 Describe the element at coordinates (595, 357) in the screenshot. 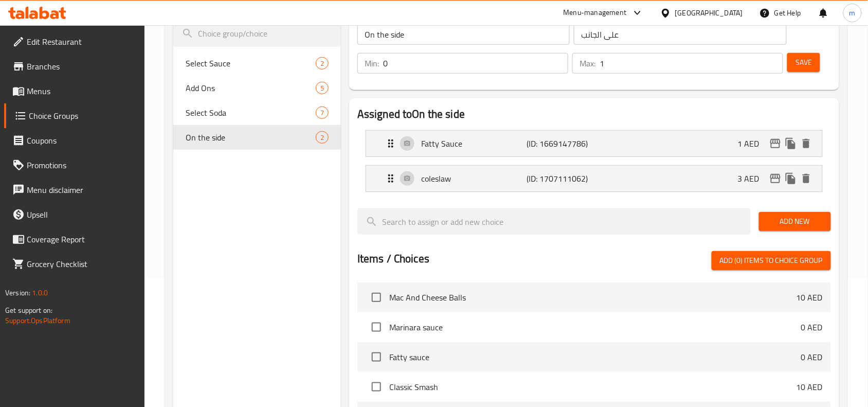

I see `span: Fatty sauce` at that location.